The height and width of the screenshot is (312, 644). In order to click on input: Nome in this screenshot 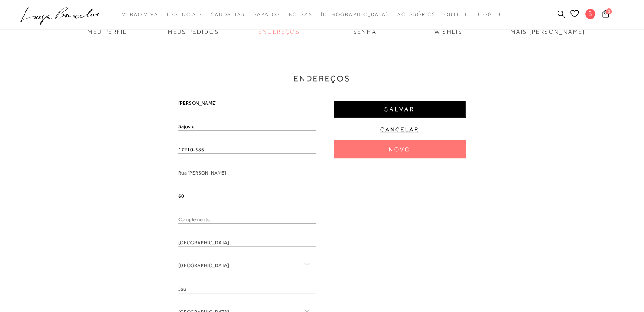, I will do `click(247, 103)`.